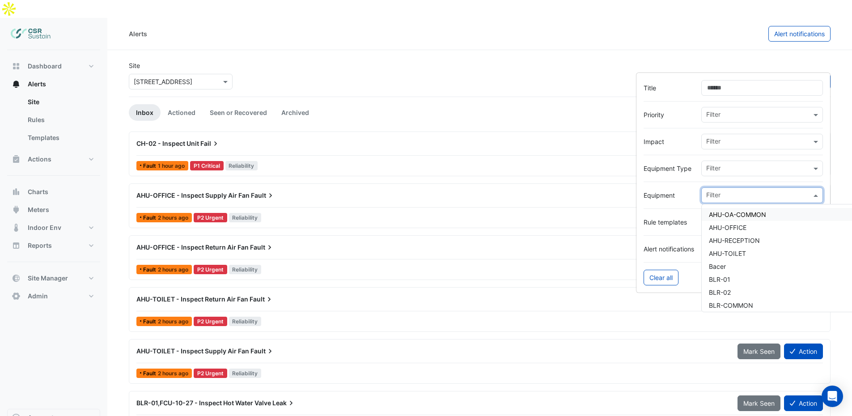 The height and width of the screenshot is (416, 852). What do you see at coordinates (38, 296) in the screenshot?
I see `span: Admin` at bounding box center [38, 296].